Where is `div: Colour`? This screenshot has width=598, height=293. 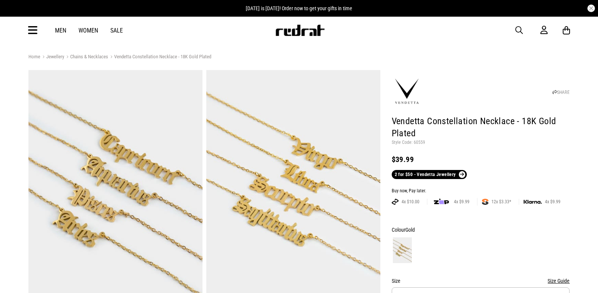 div: Colour is located at coordinates (481, 230).